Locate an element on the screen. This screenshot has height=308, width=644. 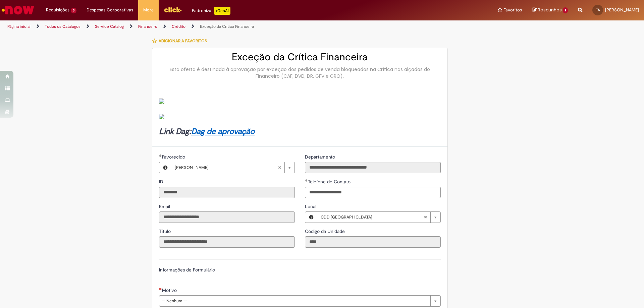
input: Telefone de Contato is located at coordinates (372, 192).